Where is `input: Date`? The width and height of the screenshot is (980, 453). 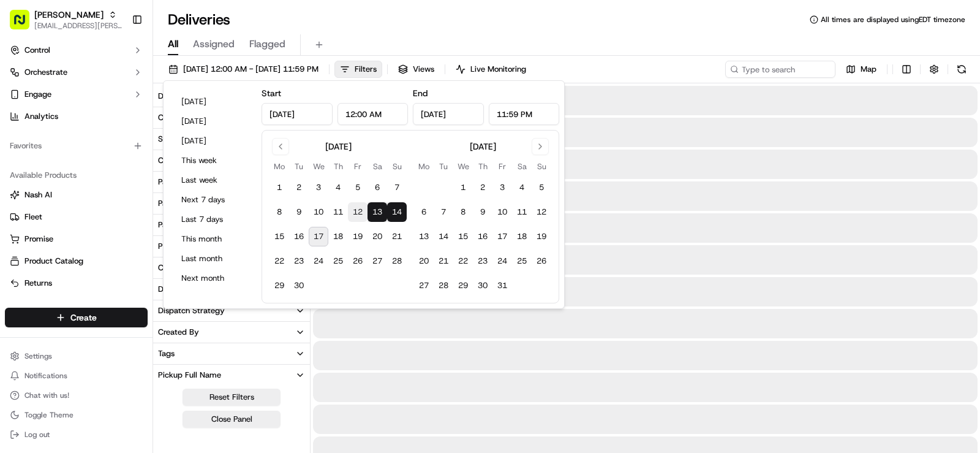 input: Date is located at coordinates (448, 114).